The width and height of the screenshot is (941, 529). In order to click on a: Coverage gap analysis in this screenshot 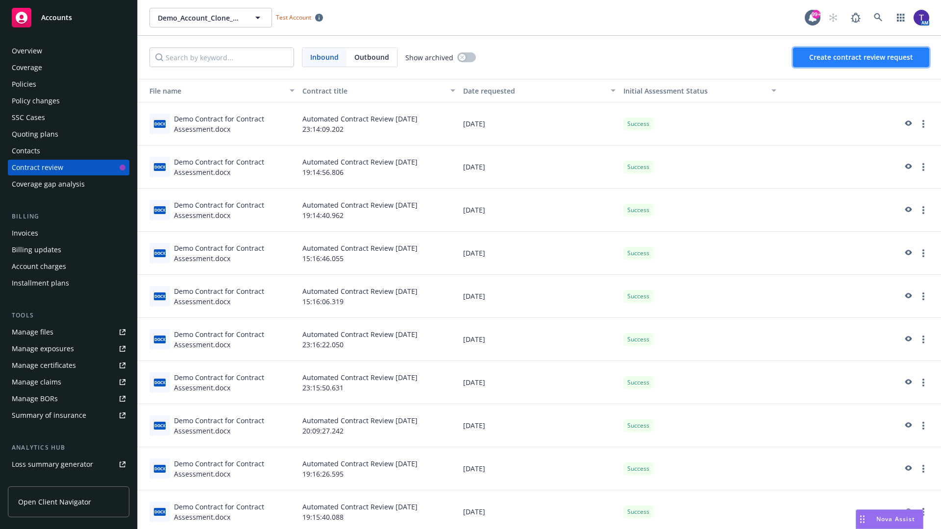, I will do `click(69, 184)`.